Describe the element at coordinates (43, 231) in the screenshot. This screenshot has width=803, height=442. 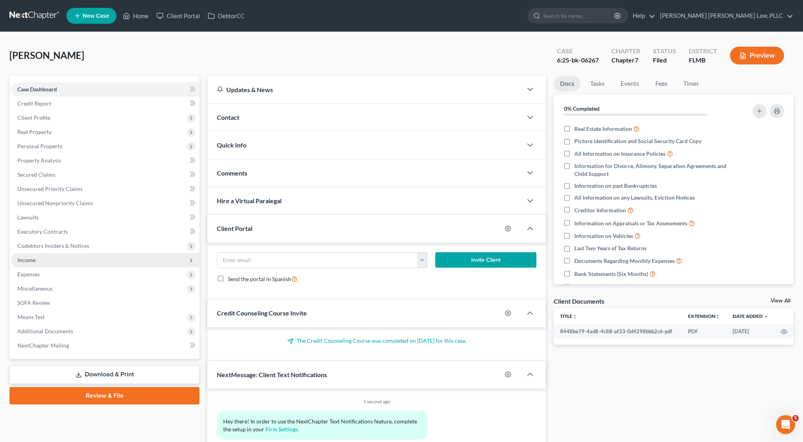
I see `span: Executory Contracts` at that location.